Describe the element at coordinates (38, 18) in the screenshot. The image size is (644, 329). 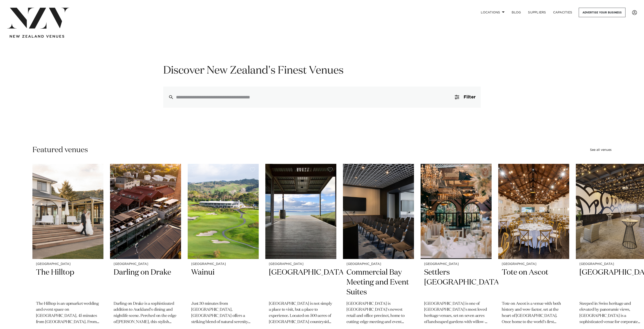
I see `img: nzv-logo.png` at that location.